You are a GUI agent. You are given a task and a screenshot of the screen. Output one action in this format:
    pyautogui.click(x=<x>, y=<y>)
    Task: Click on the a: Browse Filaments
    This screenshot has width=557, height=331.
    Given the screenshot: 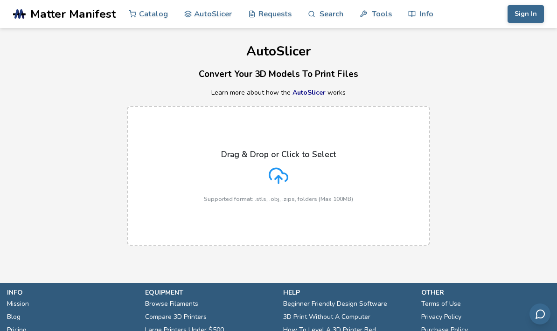 What is the action you would take?
    pyautogui.click(x=172, y=304)
    